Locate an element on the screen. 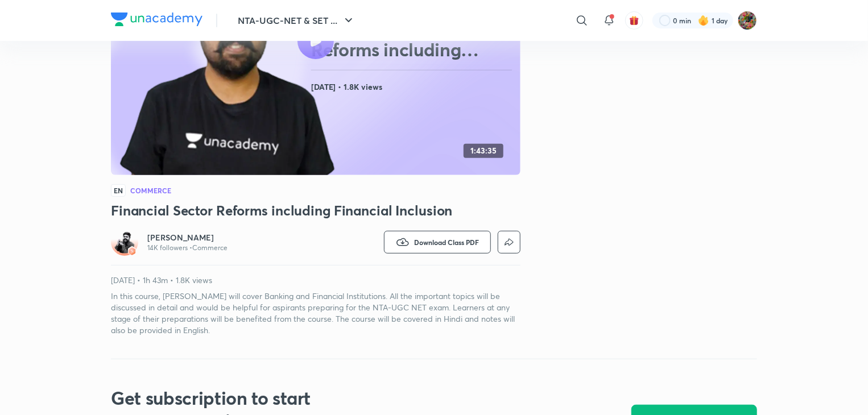  h2: Financial Sector Reforms including Financial Inclusion is located at coordinates (413, 38).